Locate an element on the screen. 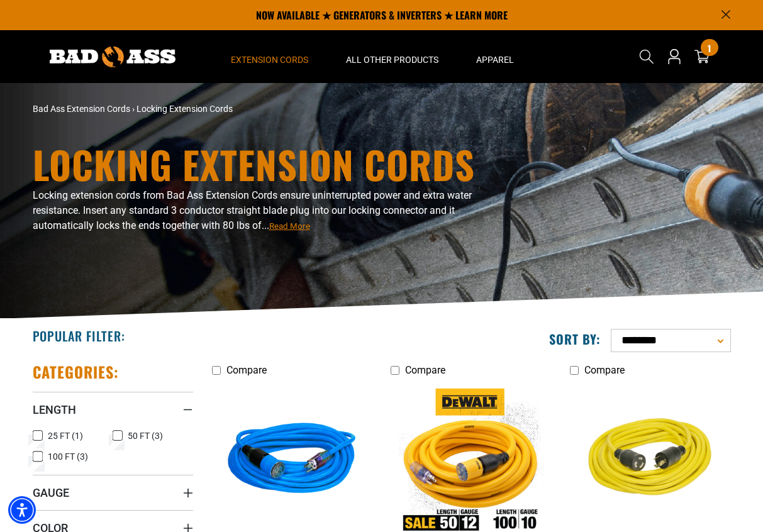 The image size is (763, 532). span: Length is located at coordinates (54, 410).